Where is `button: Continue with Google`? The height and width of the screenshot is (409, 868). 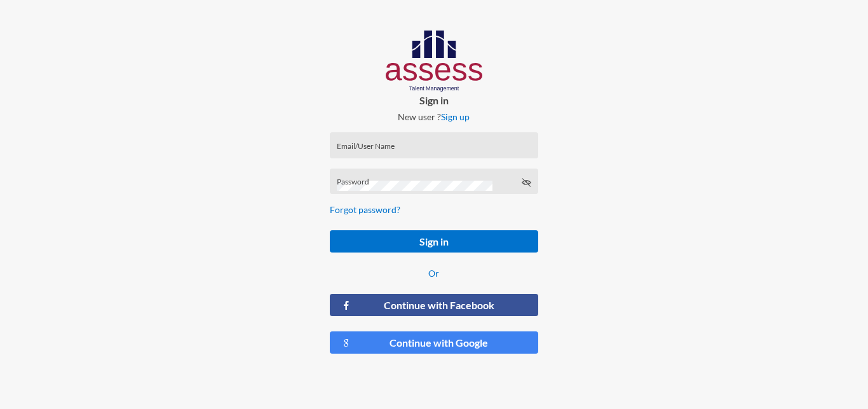
button: Continue with Google is located at coordinates (433, 343).